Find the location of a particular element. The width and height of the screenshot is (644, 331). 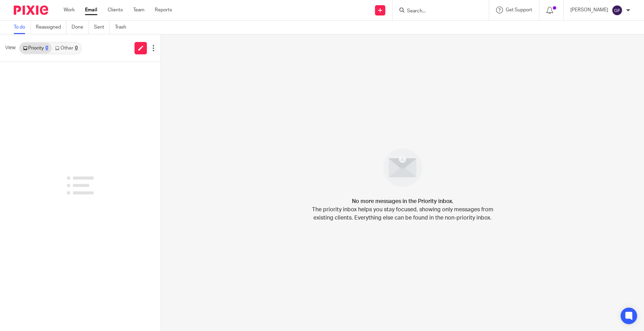

a: To do is located at coordinates (22, 27).